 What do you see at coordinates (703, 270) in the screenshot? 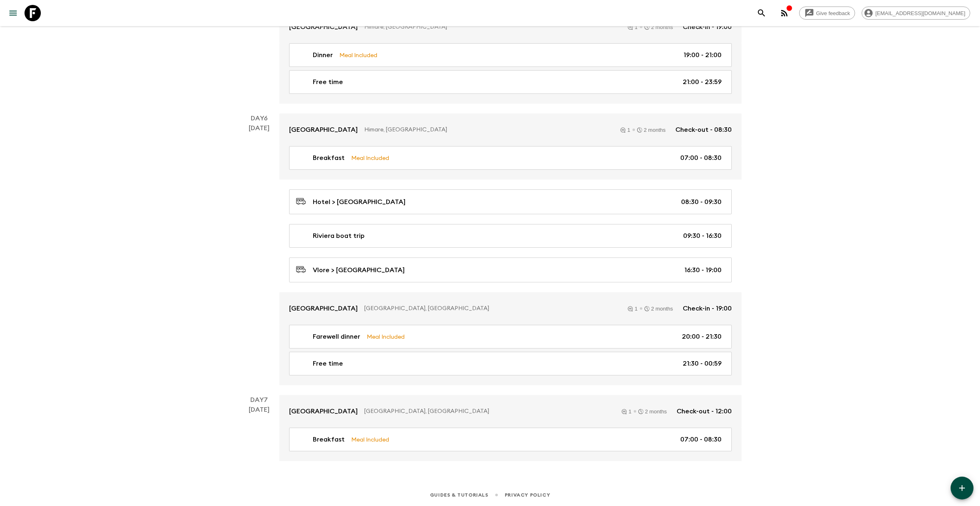
I see `p: 16:30 - 19:00` at bounding box center [703, 270].